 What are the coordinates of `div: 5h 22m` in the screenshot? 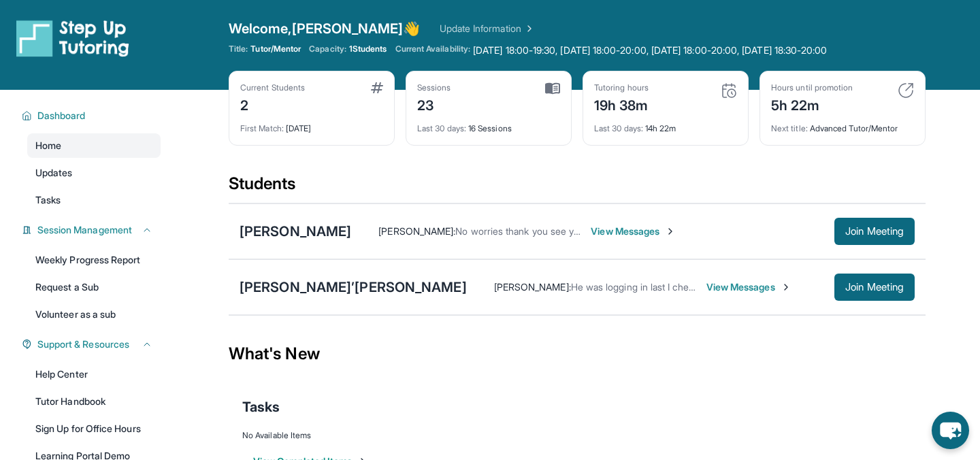 It's located at (812, 104).